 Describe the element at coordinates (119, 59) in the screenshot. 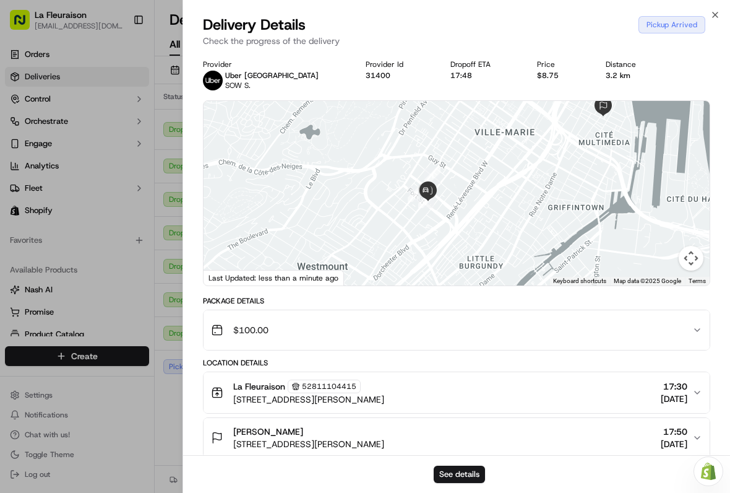

I see `p: Welcome 👋` at that location.